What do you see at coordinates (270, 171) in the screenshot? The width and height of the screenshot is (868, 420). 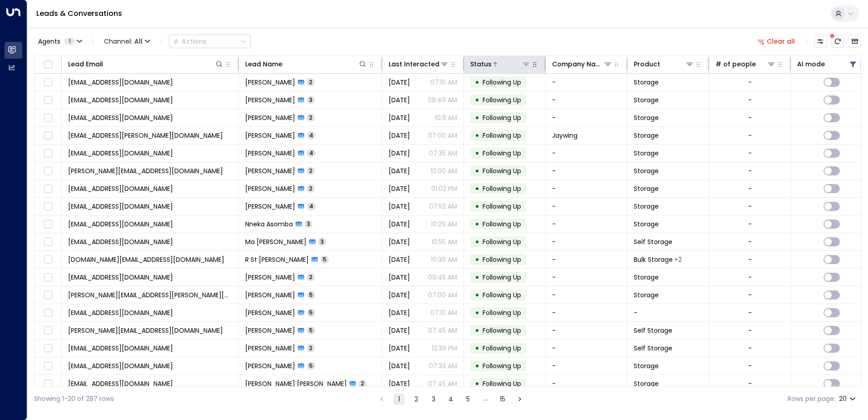 I see `span: John Holmes` at bounding box center [270, 171].